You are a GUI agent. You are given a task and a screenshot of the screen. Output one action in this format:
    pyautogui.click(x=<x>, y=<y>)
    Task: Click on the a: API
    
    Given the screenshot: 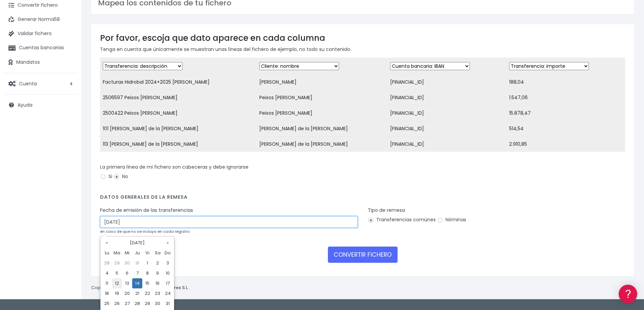 What is the action you would take?
    pyautogui.click(x=67, y=178)
    